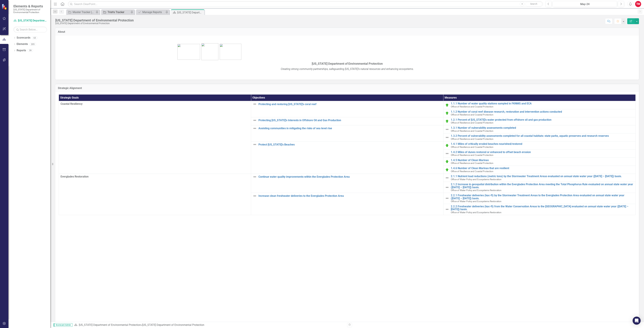  I want to click on div: Trish's Tracker, so click(119, 12).